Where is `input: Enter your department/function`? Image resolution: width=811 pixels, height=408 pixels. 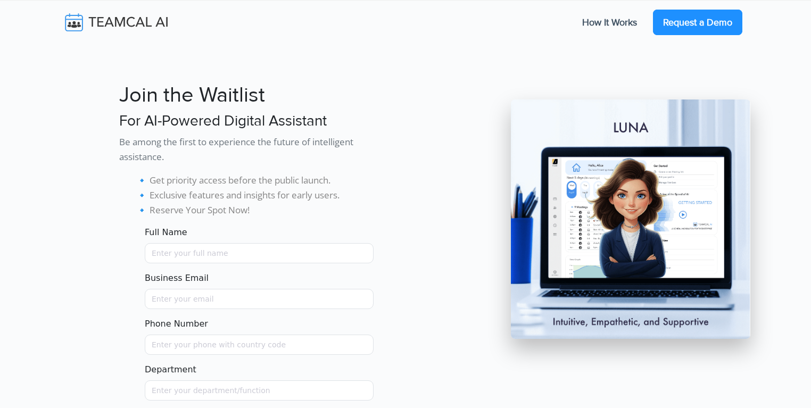 input: Enter your department/function is located at coordinates (259, 391).